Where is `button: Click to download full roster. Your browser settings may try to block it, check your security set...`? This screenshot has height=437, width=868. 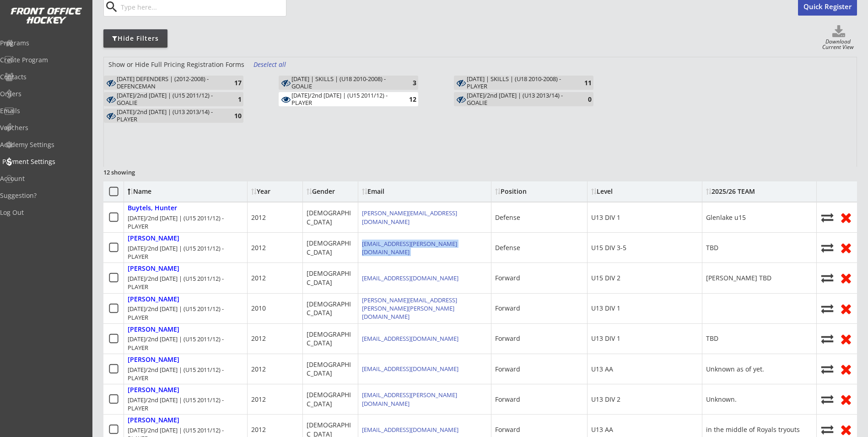 button: Click to download full roster. Your browser settings may try to block it, check your security set... is located at coordinates (839, 32).